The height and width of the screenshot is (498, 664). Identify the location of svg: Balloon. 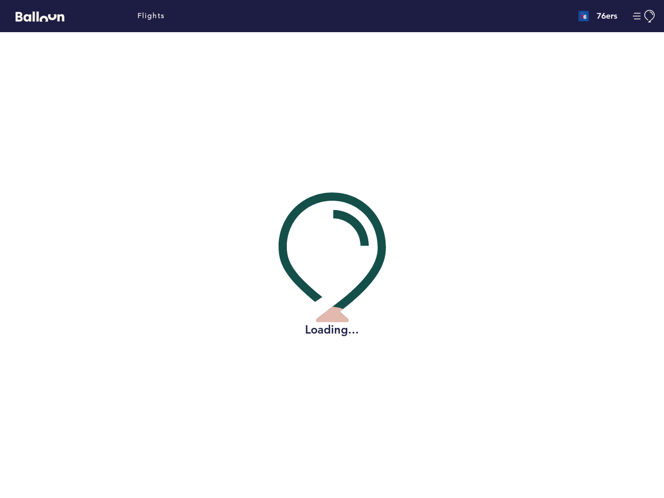
(40, 17).